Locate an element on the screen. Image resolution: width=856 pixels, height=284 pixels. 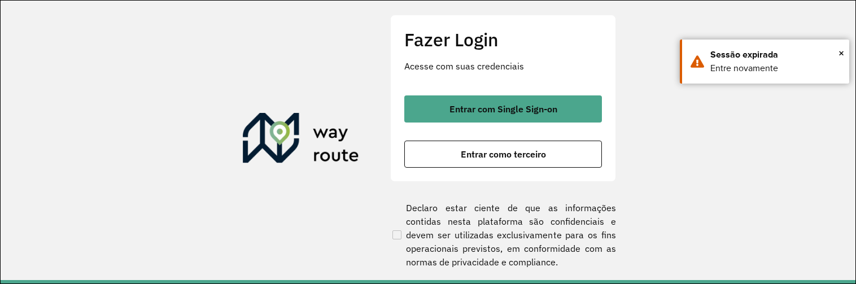
img: Roteirizador AmbevTech is located at coordinates (301, 140).